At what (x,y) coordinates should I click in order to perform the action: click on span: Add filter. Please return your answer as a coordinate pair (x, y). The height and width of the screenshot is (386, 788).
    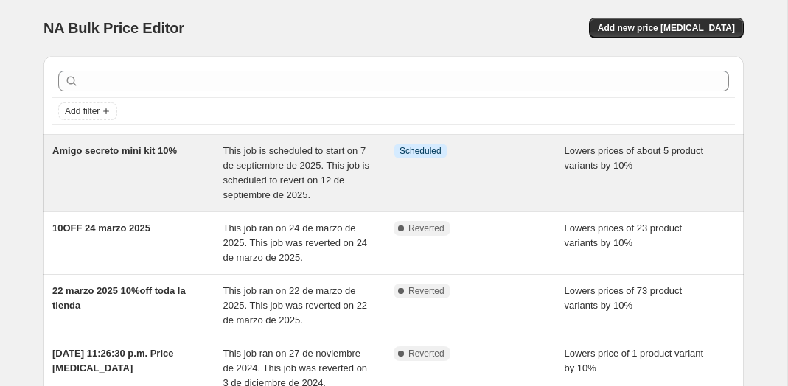
    Looking at the image, I should click on (82, 111).